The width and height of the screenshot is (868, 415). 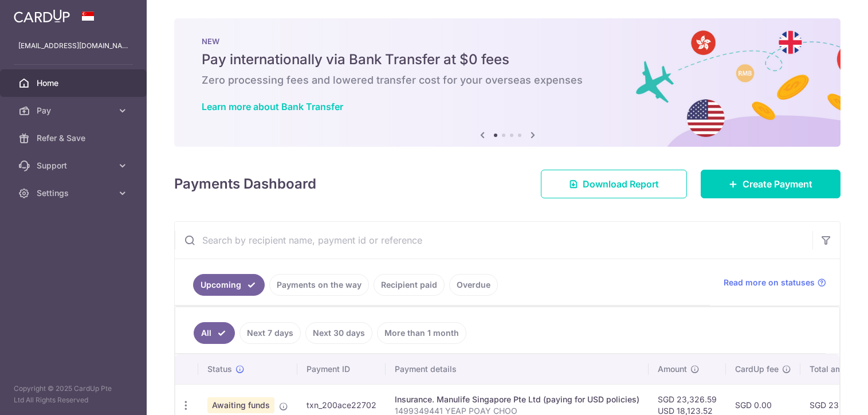 What do you see at coordinates (341, 369) in the screenshot?
I see `th: Payment ID` at bounding box center [341, 369].